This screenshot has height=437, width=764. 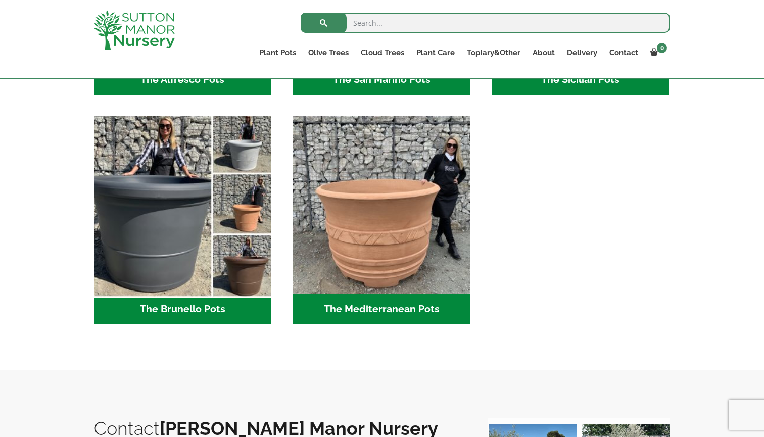 I want to click on a: Visit product category The Mediterranean Pots, so click(x=382, y=220).